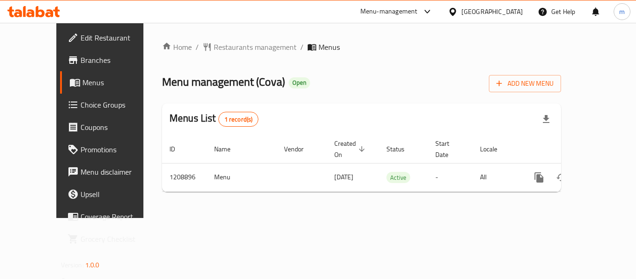 The width and height of the screenshot is (636, 279). I want to click on span: Choice Groups, so click(118, 105).